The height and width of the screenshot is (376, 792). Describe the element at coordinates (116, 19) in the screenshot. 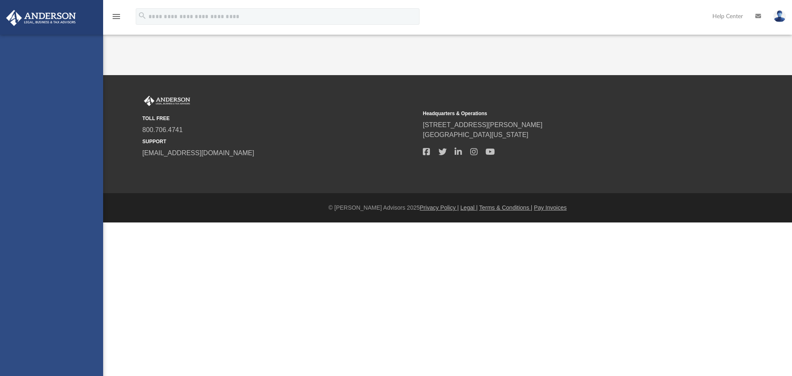

I see `a: menu` at that location.